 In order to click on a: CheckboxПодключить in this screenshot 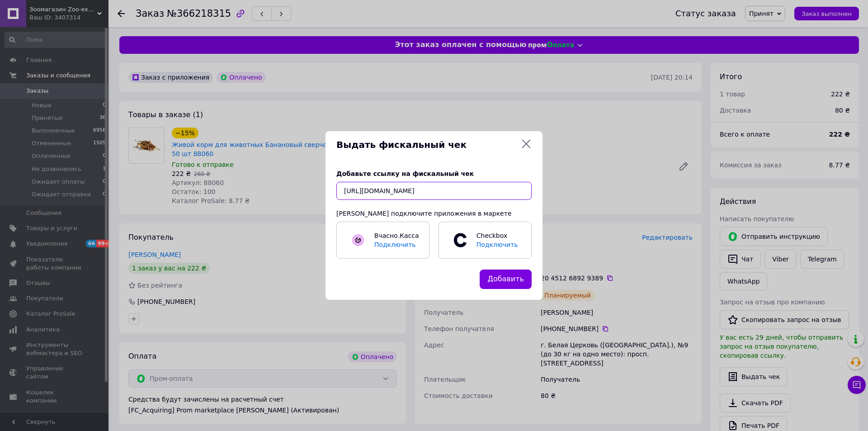, I will do `click(485, 240)`.